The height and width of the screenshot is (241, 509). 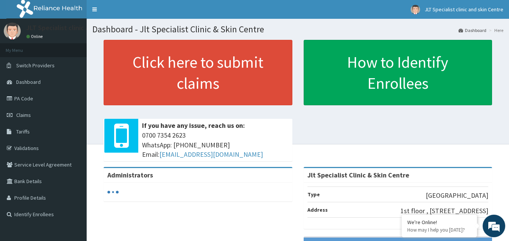 I want to click on a: Click here to submit claims, so click(x=198, y=73).